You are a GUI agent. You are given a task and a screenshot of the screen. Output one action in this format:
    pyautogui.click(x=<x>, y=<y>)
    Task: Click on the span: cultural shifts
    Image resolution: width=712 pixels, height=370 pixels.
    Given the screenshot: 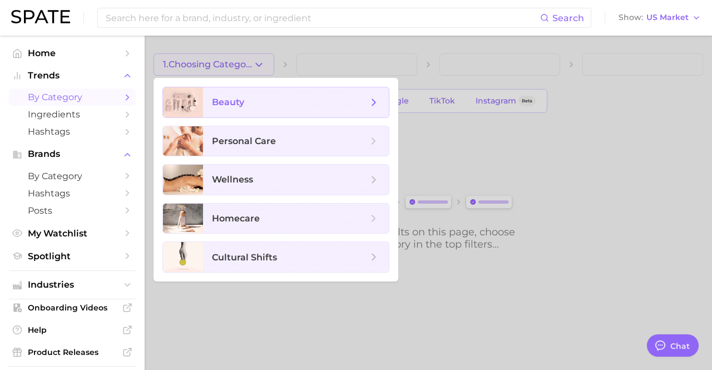 What is the action you would take?
    pyautogui.click(x=244, y=257)
    